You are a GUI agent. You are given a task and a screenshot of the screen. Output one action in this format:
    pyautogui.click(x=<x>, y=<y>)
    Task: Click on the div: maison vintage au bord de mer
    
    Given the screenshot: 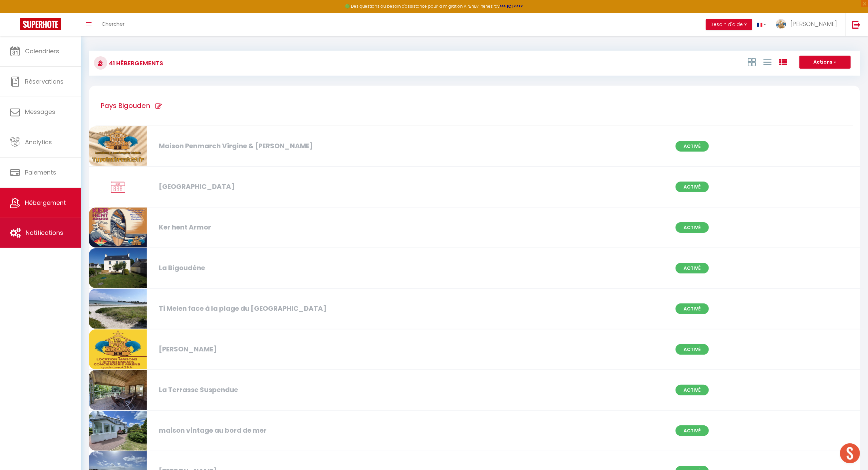 What is the action you would take?
    pyautogui.click(x=281, y=431)
    